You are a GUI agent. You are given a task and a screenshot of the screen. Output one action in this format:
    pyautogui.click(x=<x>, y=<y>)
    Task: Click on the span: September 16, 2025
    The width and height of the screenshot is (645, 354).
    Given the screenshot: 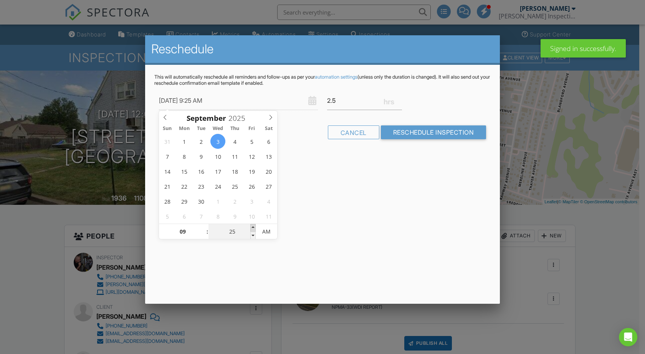 What is the action you would take?
    pyautogui.click(x=201, y=171)
    